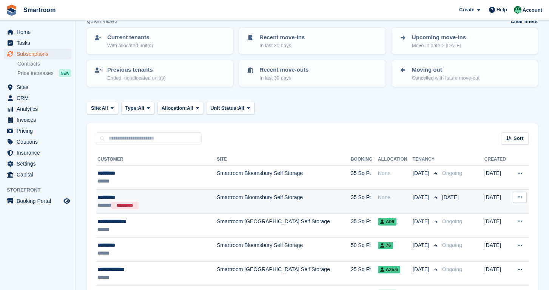 The width and height of the screenshot is (549, 290). Describe the element at coordinates (230, 108) in the screenshot. I see `button: Unit Status: All` at that location.